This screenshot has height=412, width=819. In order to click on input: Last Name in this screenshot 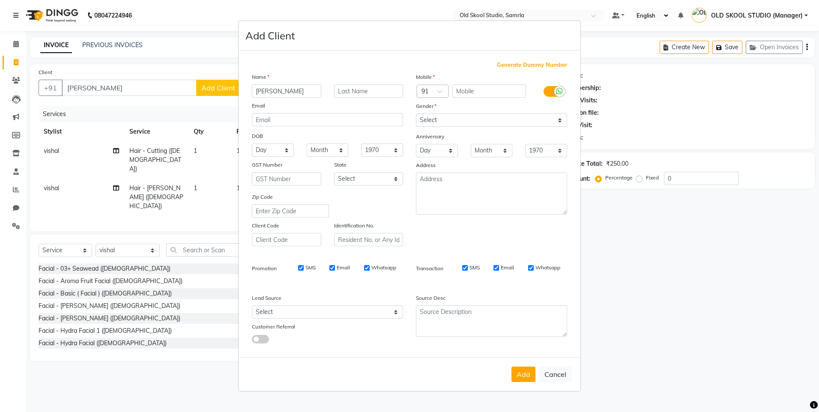, I will do `click(369, 91)`.